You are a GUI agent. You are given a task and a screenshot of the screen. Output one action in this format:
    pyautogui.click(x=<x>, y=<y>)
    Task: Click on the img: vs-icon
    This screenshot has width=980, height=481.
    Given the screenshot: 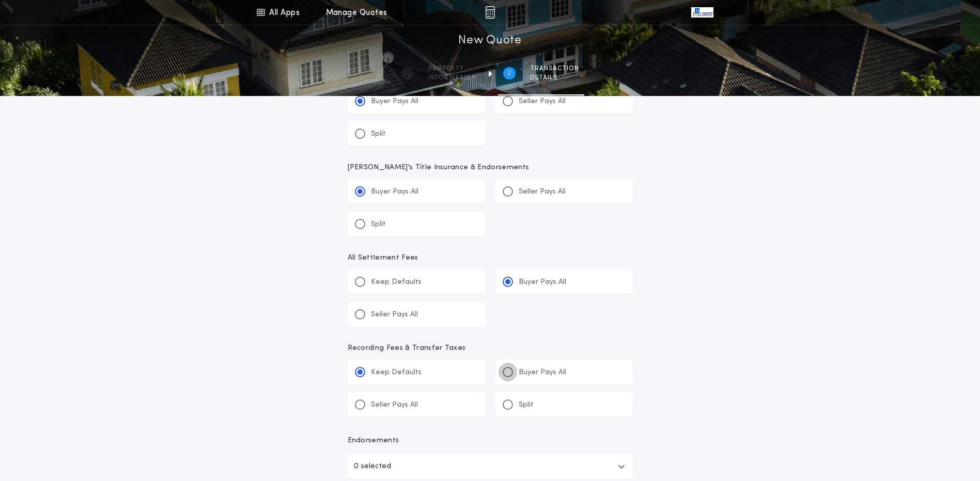 What is the action you would take?
    pyautogui.click(x=702, y=12)
    